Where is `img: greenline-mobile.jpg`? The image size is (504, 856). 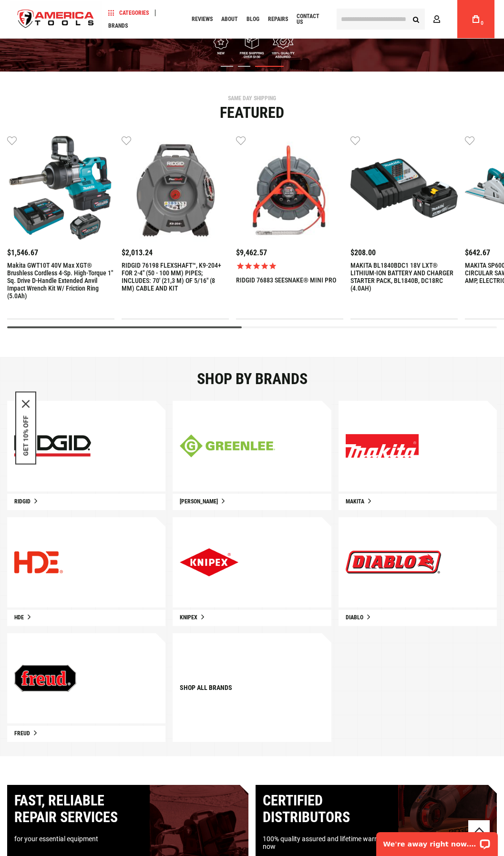
img: greenline-mobile.jpg is located at coordinates (227, 446).